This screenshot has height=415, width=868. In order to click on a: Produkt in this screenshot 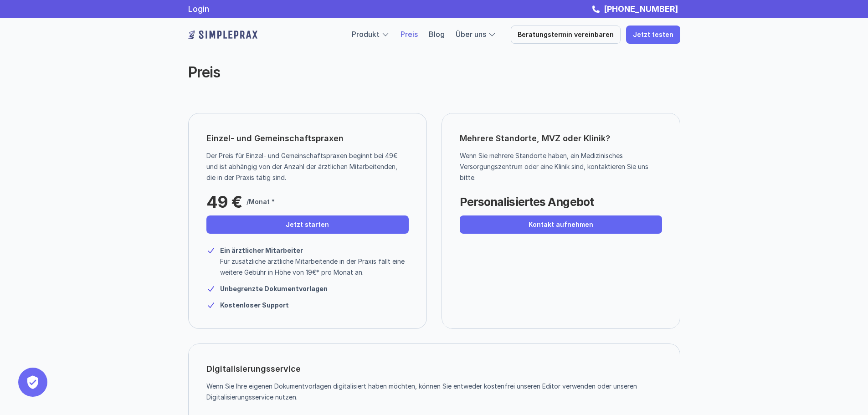, I will do `click(366, 34)`.